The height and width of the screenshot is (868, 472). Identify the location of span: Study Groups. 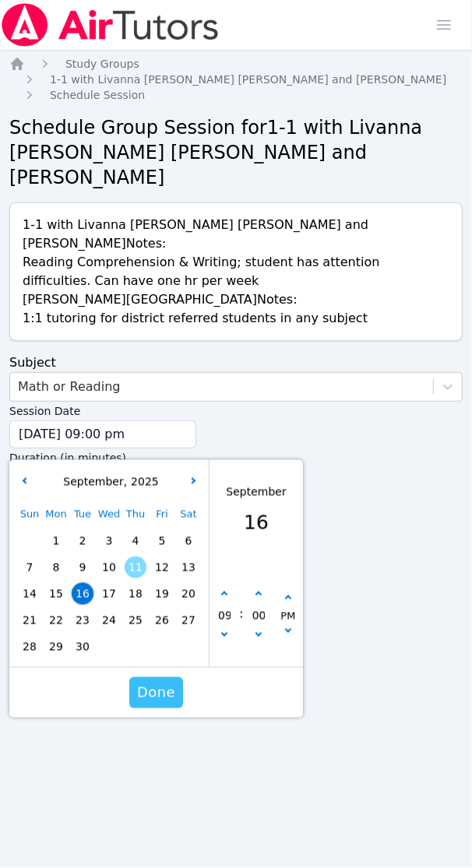
(102, 64).